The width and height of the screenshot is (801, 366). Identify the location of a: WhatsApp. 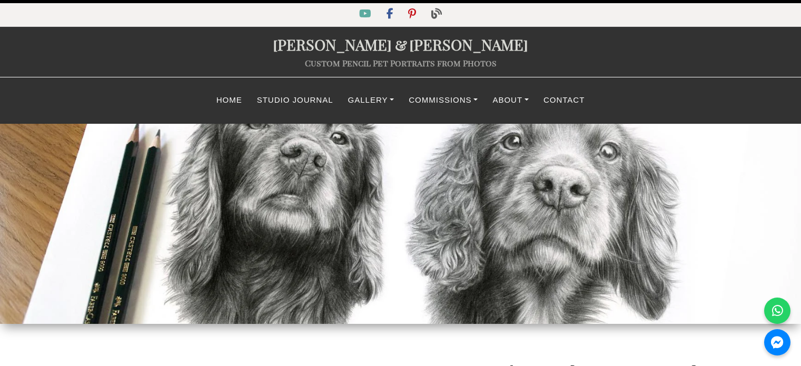
(778, 311).